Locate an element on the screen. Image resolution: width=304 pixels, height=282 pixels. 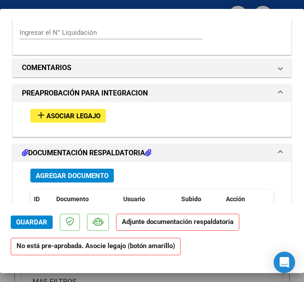
datatable-header-cell: Subido is located at coordinates (200, 199).